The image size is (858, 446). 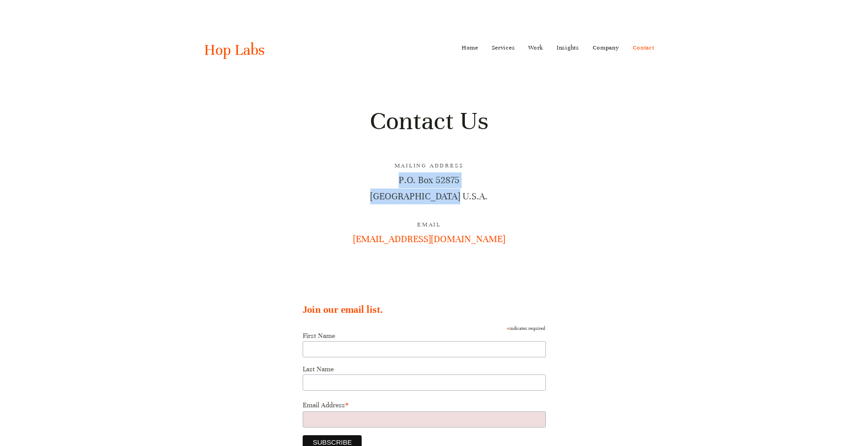 I want to click on h1: Contact Us, so click(x=429, y=121).